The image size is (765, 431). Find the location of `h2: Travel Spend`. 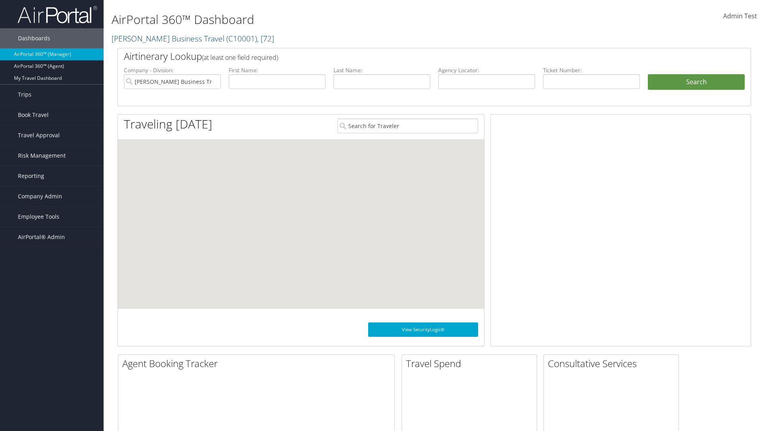

h2: Travel Spend is located at coordinates (472, 363).